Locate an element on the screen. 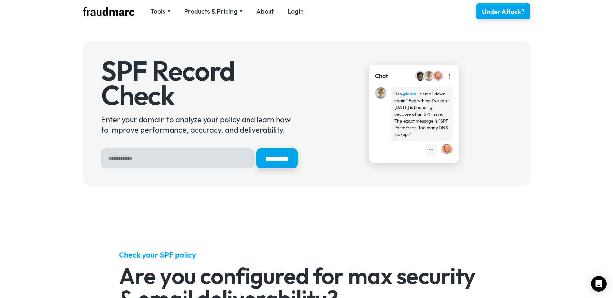  a: About is located at coordinates (265, 11).